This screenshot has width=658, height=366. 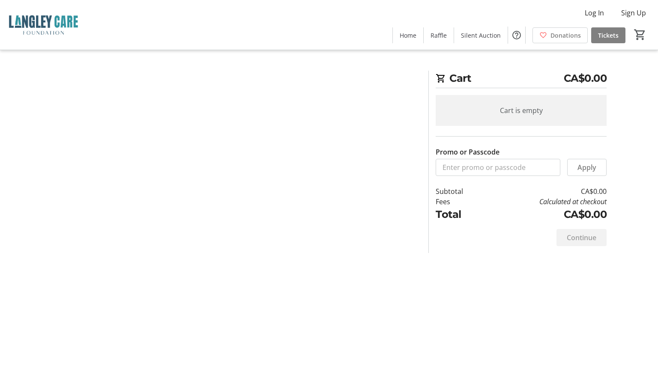 I want to click on h2: Cart, so click(x=521, y=79).